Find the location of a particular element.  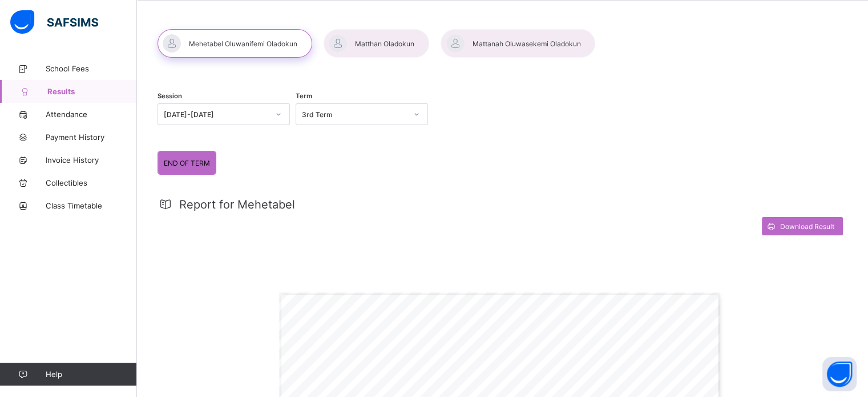

span: Session is located at coordinates (169, 96).